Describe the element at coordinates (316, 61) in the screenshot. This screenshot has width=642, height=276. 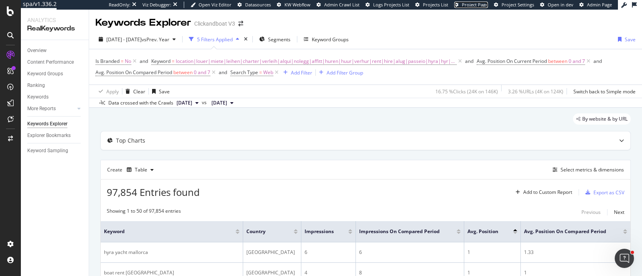
I see `span: location|louer|miete|leihen|charter|verleih|alqui|nolegg|affitt|huren|huur|verhur|rent|hire|alug|...` at that location.